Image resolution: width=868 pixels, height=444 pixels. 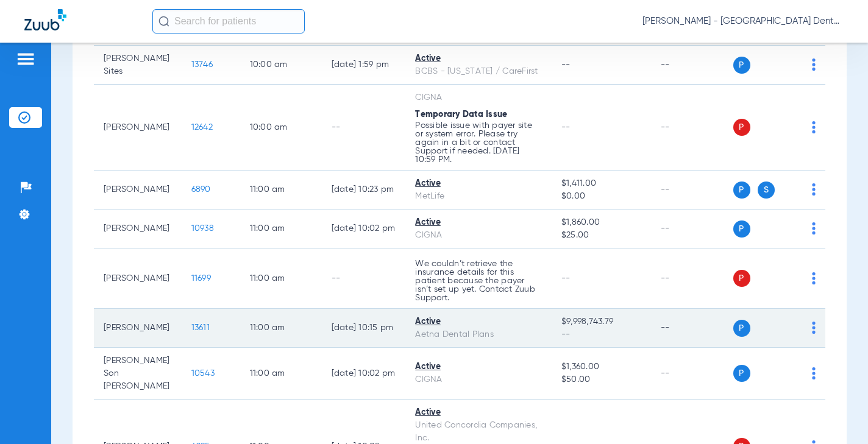 I want to click on div: Aetna Dental Plans, so click(x=479, y=334).